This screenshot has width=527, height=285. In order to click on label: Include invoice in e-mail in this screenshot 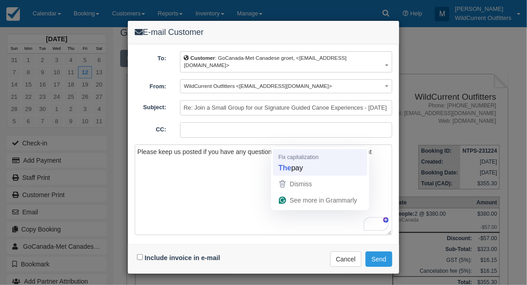, I will do `click(182, 258)`.